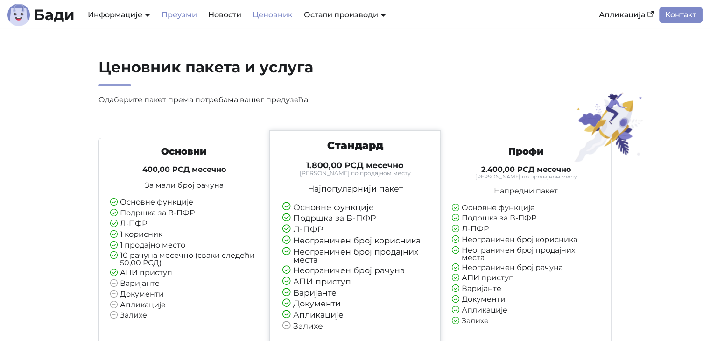  I want to click on a: Преузми, so click(179, 15).